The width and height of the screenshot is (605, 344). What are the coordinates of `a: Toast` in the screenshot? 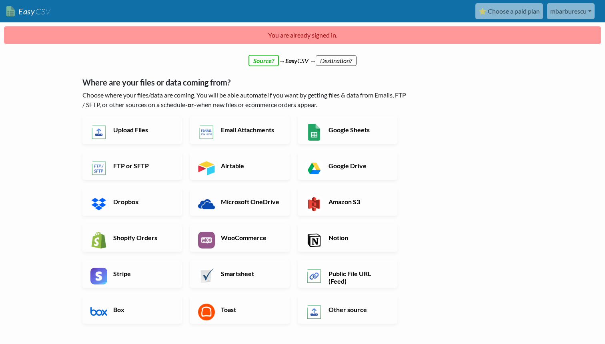 It's located at (240, 310).